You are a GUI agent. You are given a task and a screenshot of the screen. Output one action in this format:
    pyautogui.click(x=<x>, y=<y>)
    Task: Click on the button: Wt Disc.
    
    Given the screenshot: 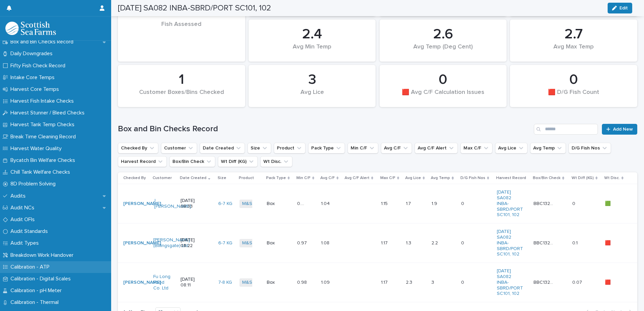 What is the action you would take?
    pyautogui.click(x=276, y=162)
    